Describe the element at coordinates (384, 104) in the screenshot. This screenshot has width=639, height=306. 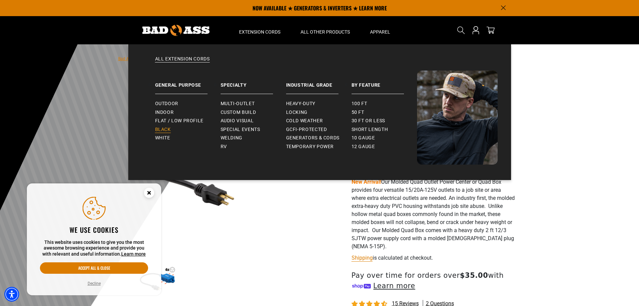
I see `a: 100 ft` at that location.